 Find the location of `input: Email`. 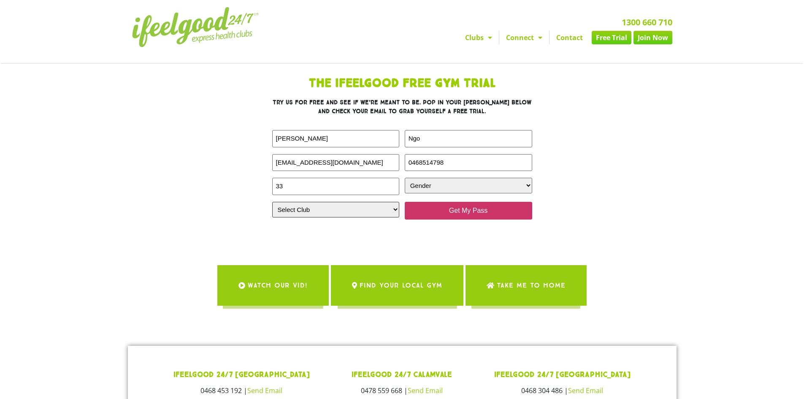

input: Email is located at coordinates (336, 163).